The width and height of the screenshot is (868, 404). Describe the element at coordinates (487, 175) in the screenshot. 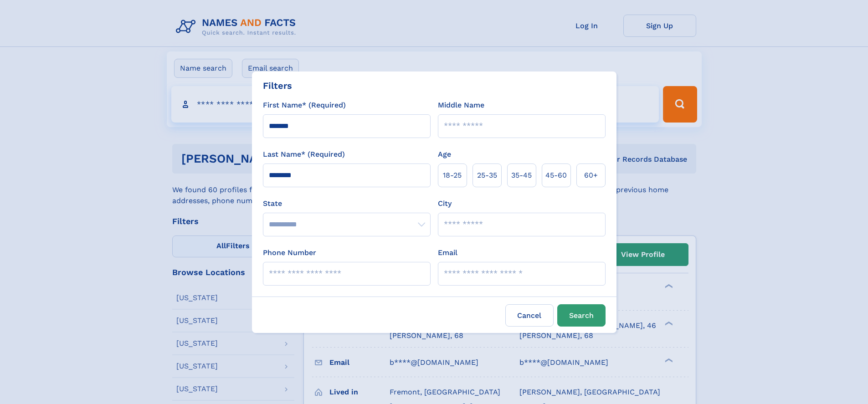

I see `span: 25‑35` at that location.